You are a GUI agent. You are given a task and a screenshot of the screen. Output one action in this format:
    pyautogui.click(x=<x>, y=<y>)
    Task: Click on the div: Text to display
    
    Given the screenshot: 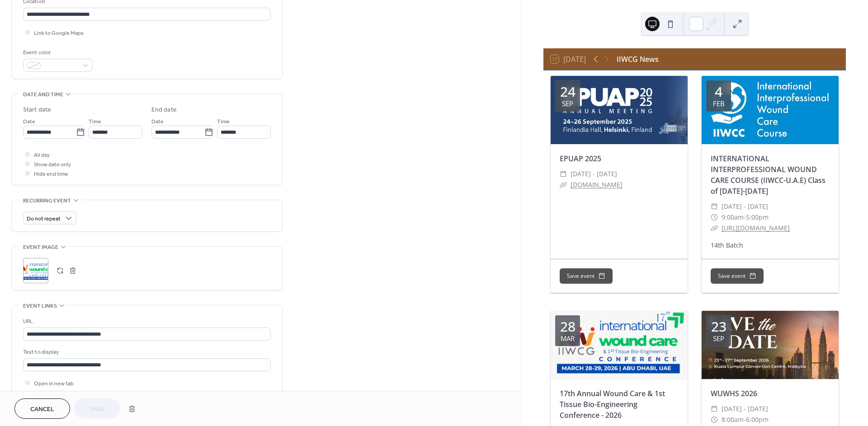 What is the action you would take?
    pyautogui.click(x=146, y=352)
    